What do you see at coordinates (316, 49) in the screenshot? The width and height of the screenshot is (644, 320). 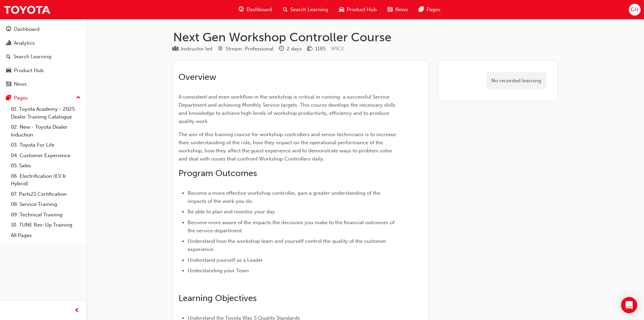 I see `div: Price` at bounding box center [316, 49].